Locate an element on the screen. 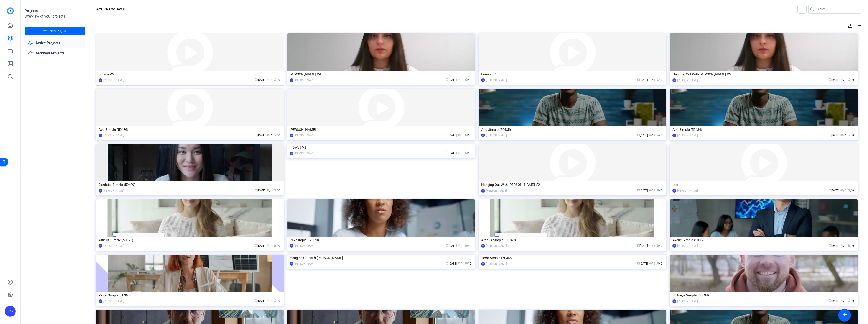 Image resolution: width=868 pixels, height=324 pixels. div: Ace Simple (50435) is located at coordinates (573, 130).